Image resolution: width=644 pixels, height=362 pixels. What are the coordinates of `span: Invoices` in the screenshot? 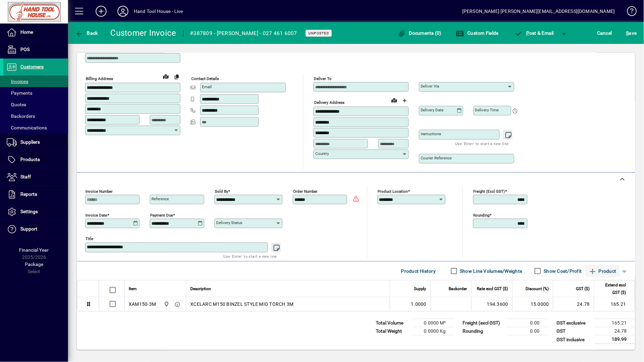 It's located at (17, 81).